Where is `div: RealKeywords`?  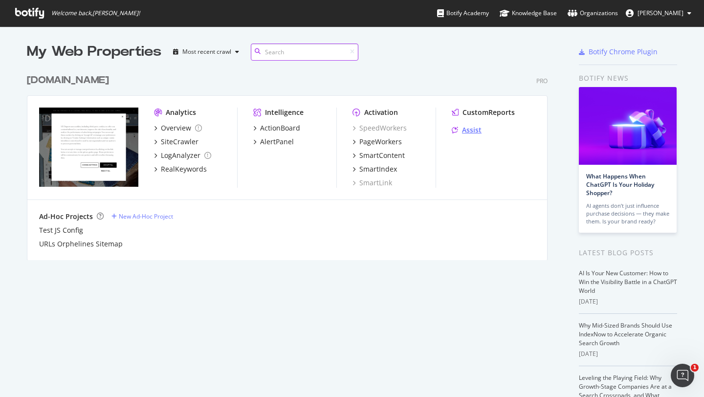 div: RealKeywords is located at coordinates (184, 169).